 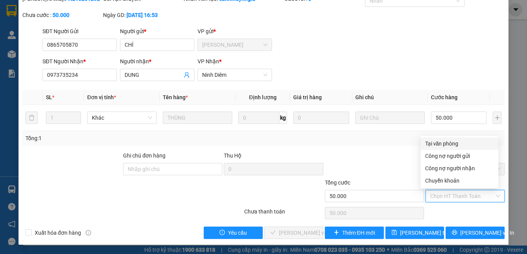 I want to click on button: exclamation-circleYêu cầu, so click(x=233, y=233).